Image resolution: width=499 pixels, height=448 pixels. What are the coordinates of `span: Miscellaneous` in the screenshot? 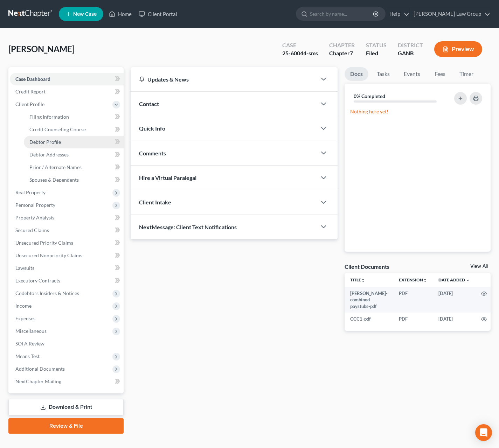 It's located at (31, 331).